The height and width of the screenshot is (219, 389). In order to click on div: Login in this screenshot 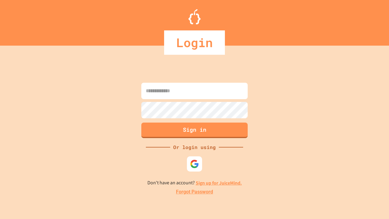, I will do `click(195, 43)`.